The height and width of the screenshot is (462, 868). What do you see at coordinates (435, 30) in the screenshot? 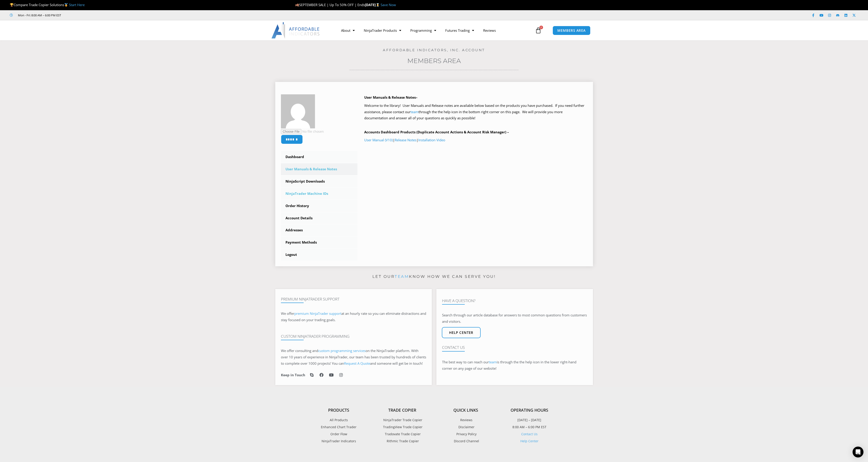
I see `nav: Menu` at bounding box center [435, 30].